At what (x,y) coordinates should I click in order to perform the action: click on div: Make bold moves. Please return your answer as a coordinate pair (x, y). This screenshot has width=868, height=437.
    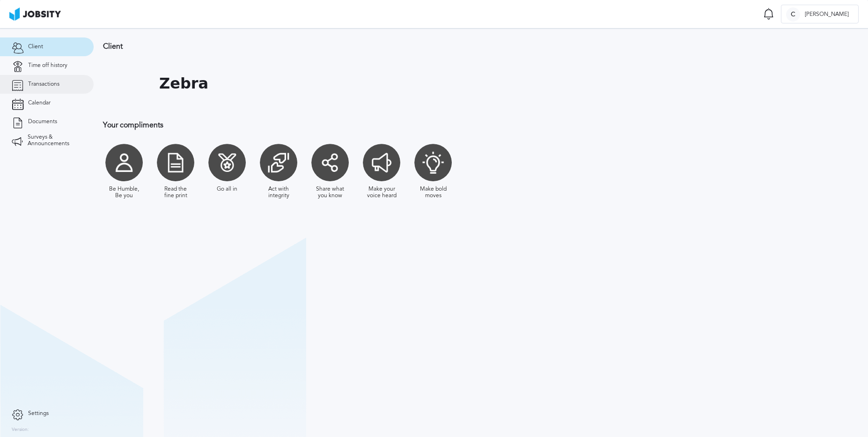
    Looking at the image, I should click on (433, 193).